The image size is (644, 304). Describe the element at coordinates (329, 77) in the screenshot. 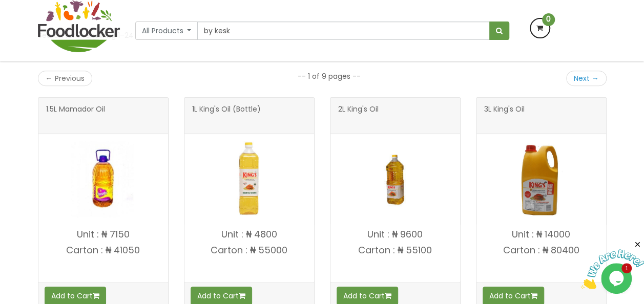

I see `li: -- 1 of 9 pages --` at that location.